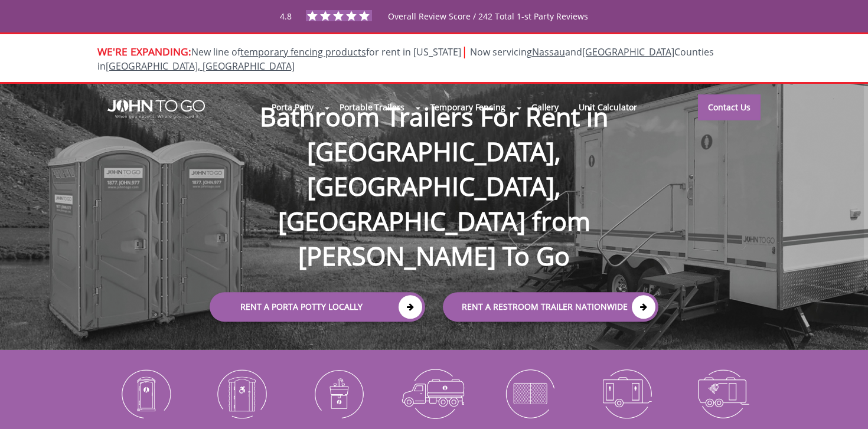 This screenshot has height=429, width=868. What do you see at coordinates (550, 307) in the screenshot?
I see `a: rent a RESTROOM TRAILER Nationwide` at bounding box center [550, 307].